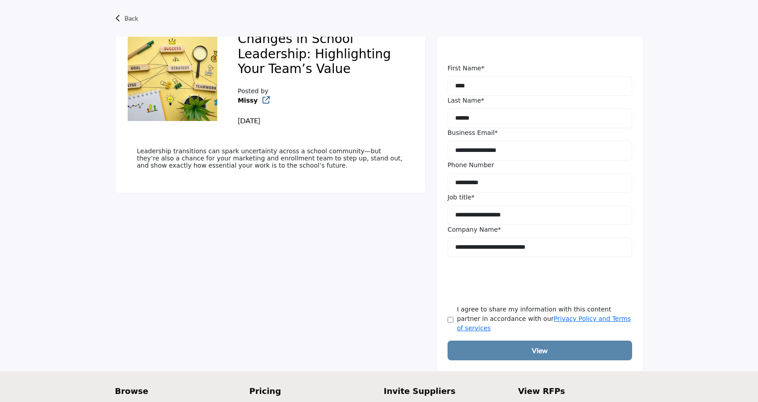 This screenshot has width=758, height=402. What do you see at coordinates (248, 100) in the screenshot?
I see `a: Missy` at bounding box center [248, 100].